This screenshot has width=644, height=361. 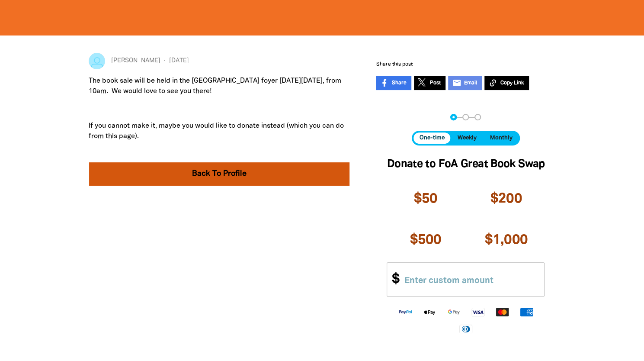 I want to click on a: Share, so click(x=394, y=83).